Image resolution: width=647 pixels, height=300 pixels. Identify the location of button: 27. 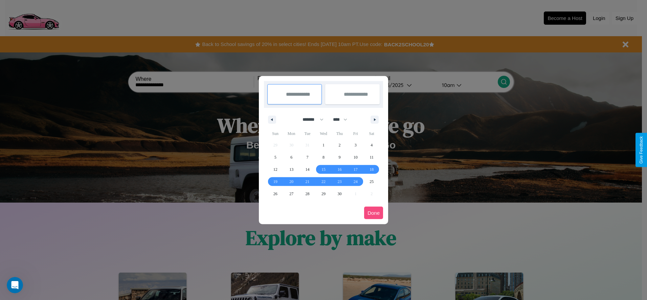
(291, 194).